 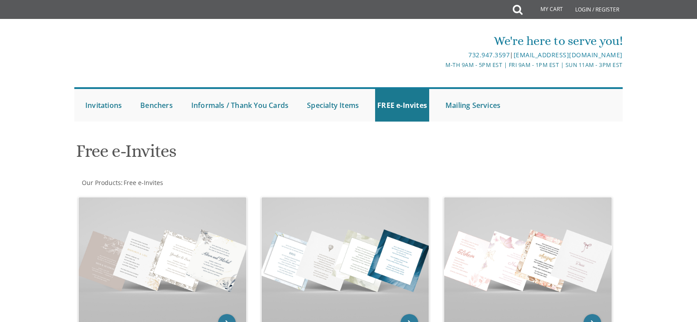 I want to click on div: We're here to serve you!, so click(x=440, y=41).